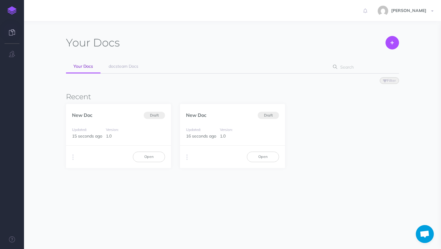 The image size is (441, 249). Describe the element at coordinates (78, 43) in the screenshot. I see `span: Your` at that location.